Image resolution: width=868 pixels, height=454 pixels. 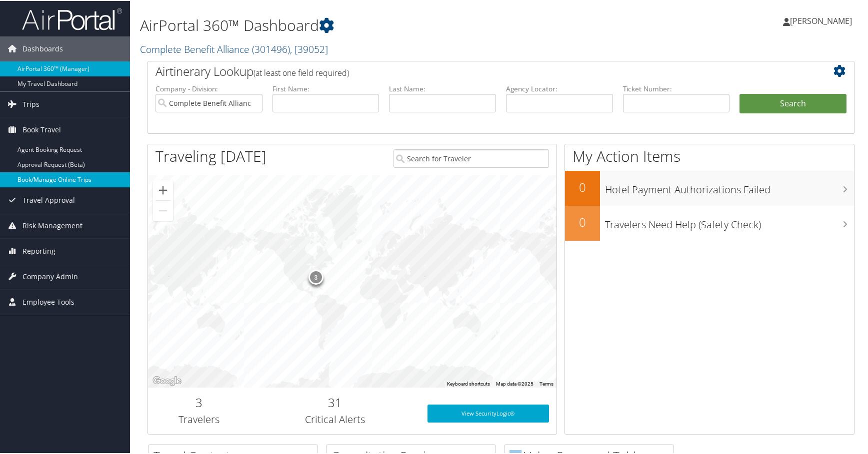 What do you see at coordinates (709, 187) in the screenshot?
I see `a: 0Hotel Payment Authorizations Failed` at bounding box center [709, 187].